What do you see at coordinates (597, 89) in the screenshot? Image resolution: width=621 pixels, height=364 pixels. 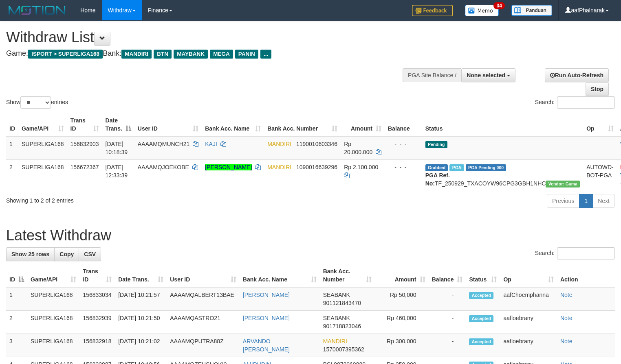 I see `a: Stop` at bounding box center [597, 89].